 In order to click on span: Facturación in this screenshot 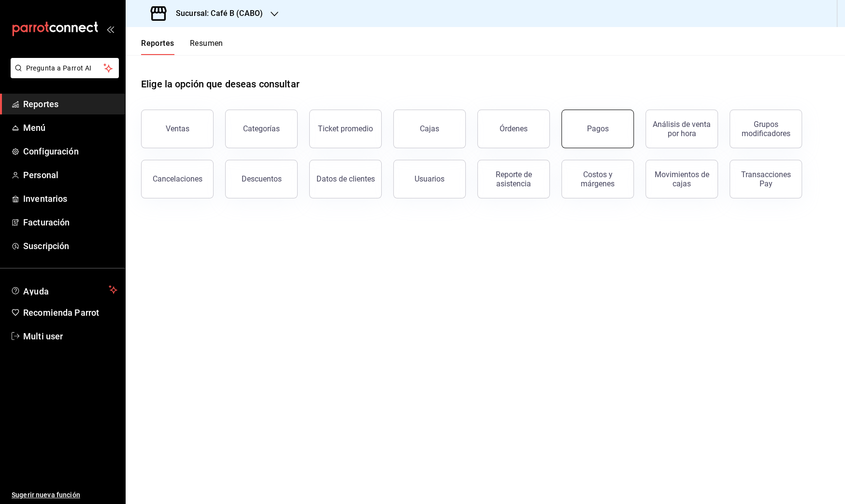, I will do `click(70, 222)`.